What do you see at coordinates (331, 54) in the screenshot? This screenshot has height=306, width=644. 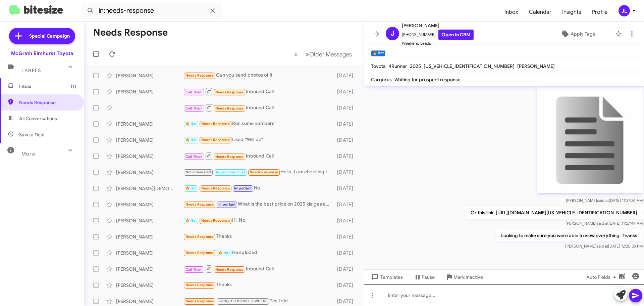 I see `span: Older Messages` at bounding box center [331, 54].